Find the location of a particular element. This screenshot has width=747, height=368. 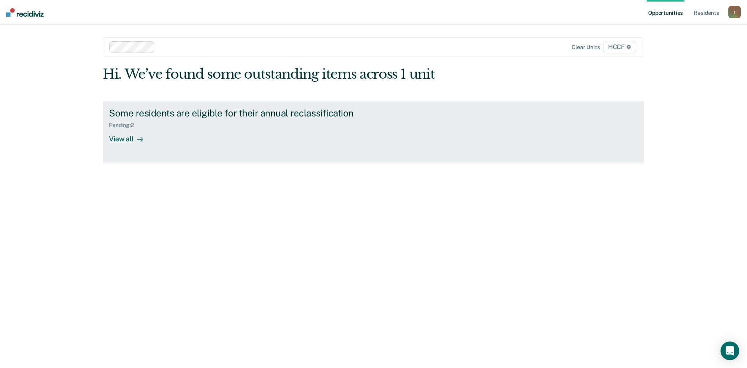

div: View all is located at coordinates (131, 135).